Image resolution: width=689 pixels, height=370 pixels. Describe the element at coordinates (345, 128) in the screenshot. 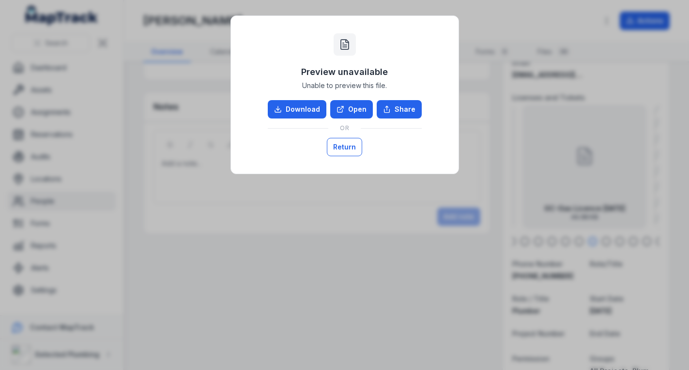

I see `div: OR` at that location.